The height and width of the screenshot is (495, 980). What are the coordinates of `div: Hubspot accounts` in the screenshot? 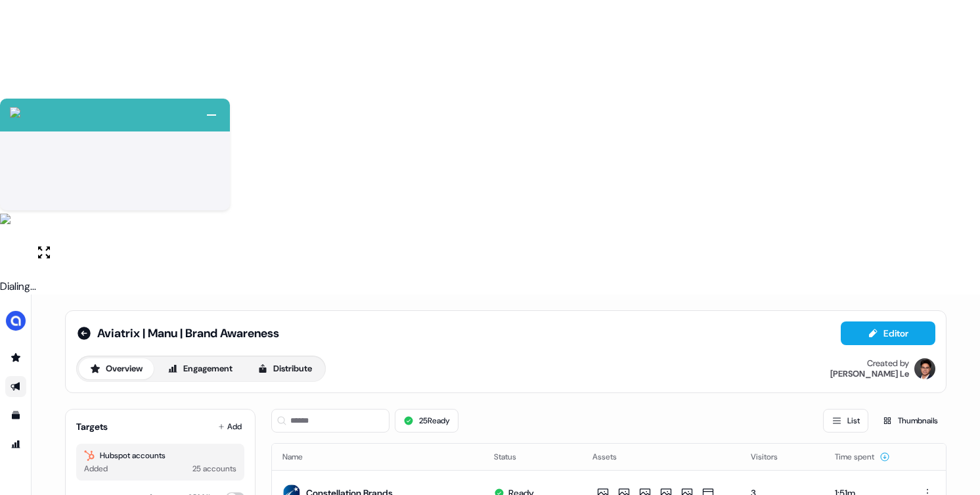 It's located at (160, 455).